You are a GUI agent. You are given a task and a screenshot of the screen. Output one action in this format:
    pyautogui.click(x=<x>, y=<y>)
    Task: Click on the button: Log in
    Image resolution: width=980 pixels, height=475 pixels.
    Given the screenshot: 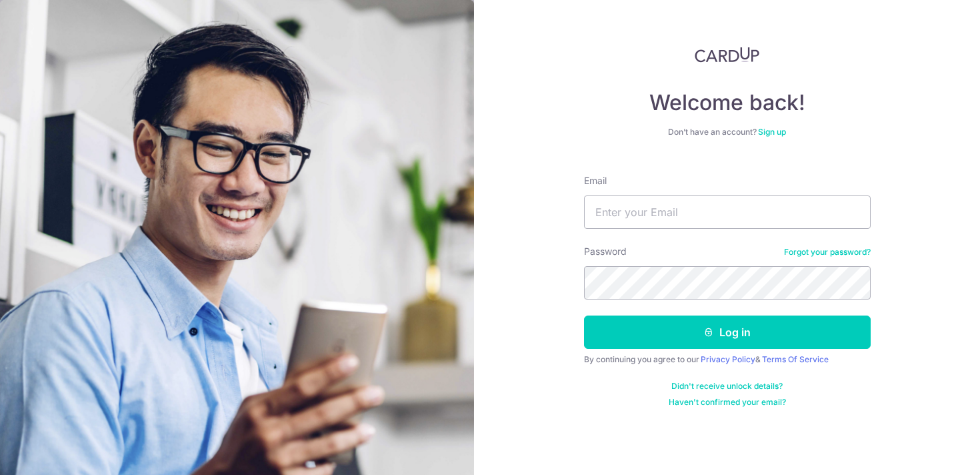 What is the action you would take?
    pyautogui.click(x=727, y=332)
    